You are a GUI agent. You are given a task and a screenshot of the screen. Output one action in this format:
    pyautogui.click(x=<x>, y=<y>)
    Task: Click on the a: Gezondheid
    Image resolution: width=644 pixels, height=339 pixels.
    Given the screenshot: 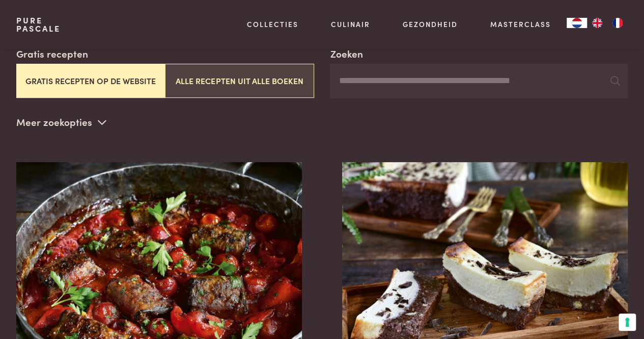 What is the action you would take?
    pyautogui.click(x=430, y=24)
    